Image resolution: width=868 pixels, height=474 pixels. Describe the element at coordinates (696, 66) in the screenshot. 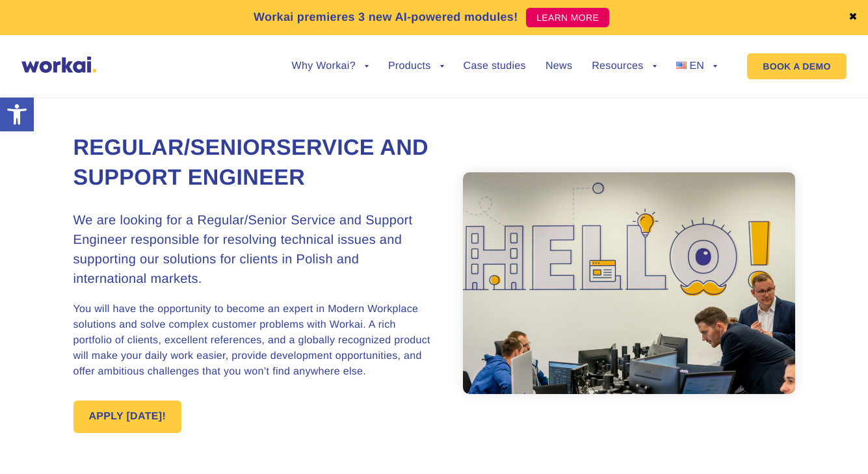

I see `span: EN` at that location.